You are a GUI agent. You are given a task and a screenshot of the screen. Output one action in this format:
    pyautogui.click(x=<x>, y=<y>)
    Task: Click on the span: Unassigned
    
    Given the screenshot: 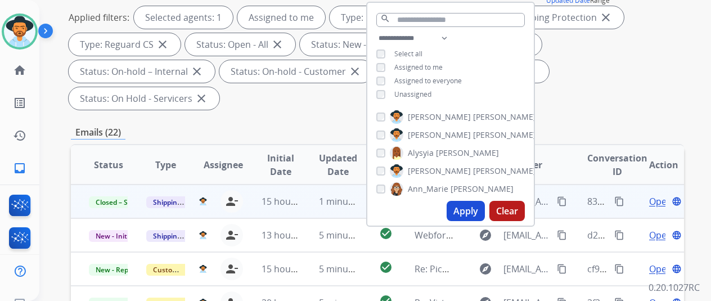 What is the action you would take?
    pyautogui.click(x=413, y=94)
    